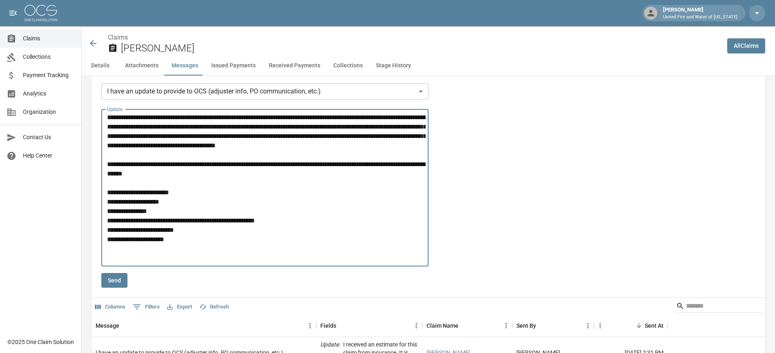  I want to click on span: Help Center, so click(49, 156).